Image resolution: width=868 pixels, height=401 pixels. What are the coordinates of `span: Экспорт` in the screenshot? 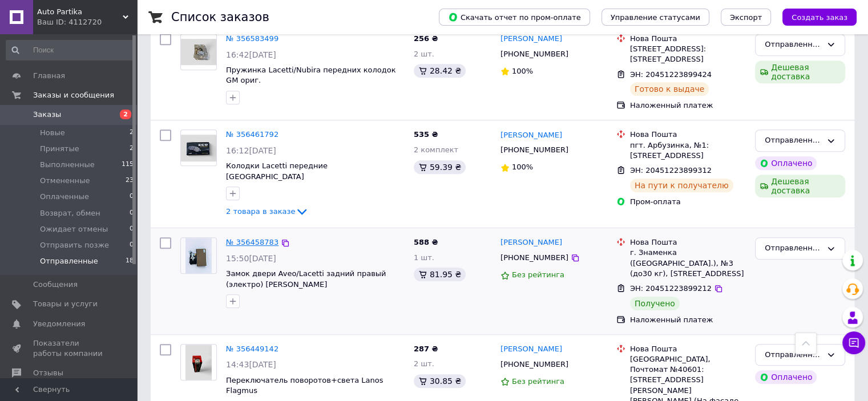 It's located at (745, 17).